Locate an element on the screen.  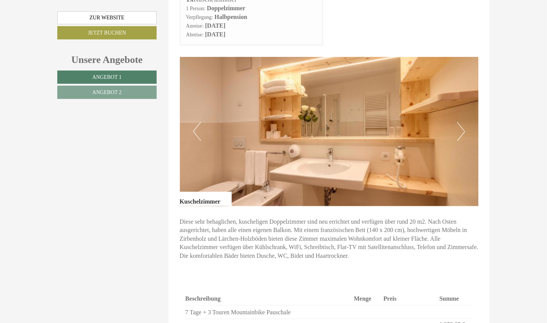
th: Preis is located at coordinates (408, 299).